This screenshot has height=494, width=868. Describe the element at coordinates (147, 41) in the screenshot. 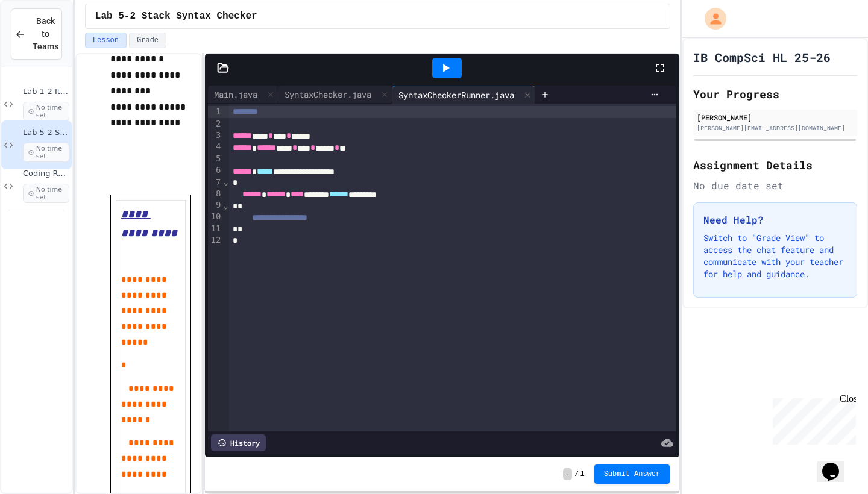

I see `button: Grade` at that location.